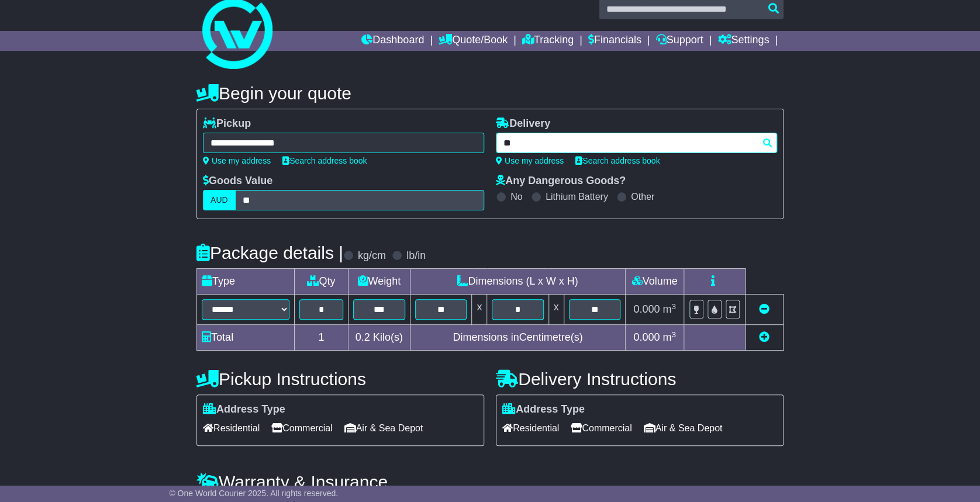 This screenshot has width=980, height=502. I want to click on label: Other, so click(643, 196).